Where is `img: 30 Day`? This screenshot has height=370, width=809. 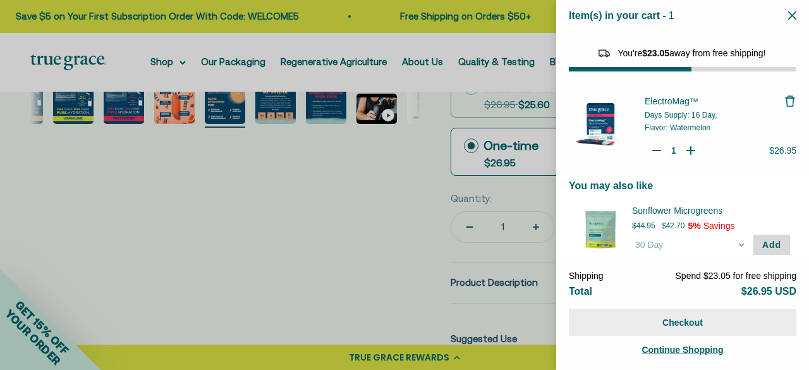
img: 30 Day is located at coordinates (601, 229).